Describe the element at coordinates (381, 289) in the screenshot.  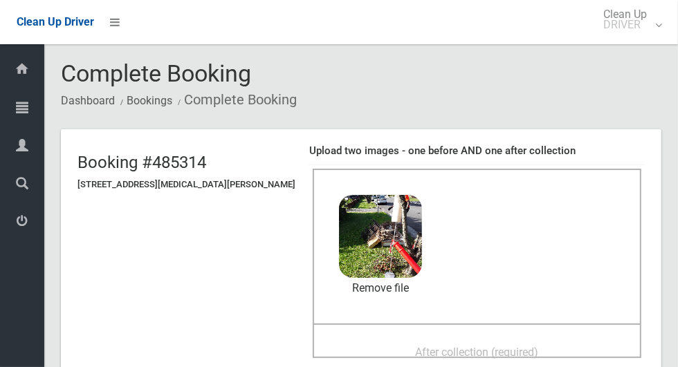
I see `a: Remove file` at that location.